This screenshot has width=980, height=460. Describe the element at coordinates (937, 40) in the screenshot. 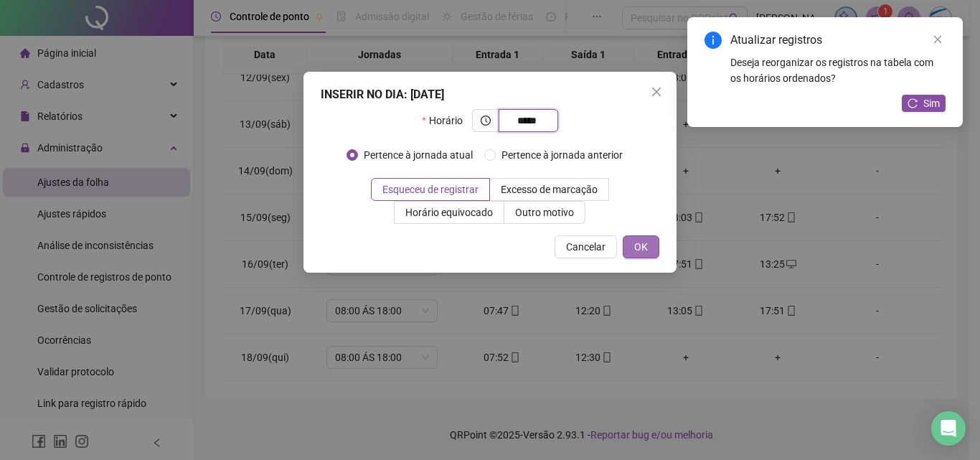

I see `a: Close` at that location.